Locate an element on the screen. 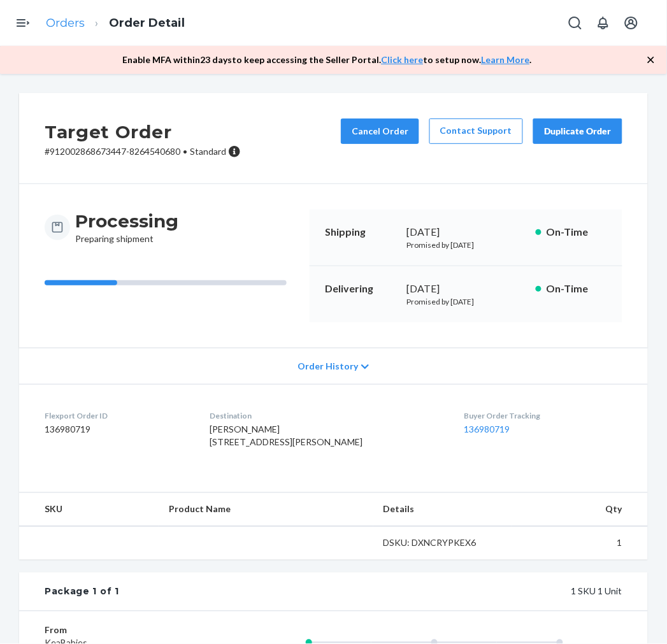 The width and height of the screenshot is (667, 644). button: Cancel Order is located at coordinates (379, 131).